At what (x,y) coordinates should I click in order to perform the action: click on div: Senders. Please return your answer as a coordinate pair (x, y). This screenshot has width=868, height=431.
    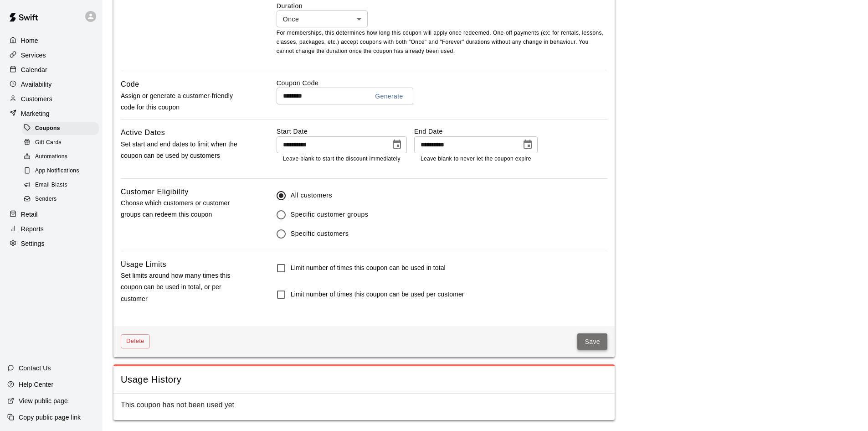
    Looking at the image, I should click on (60, 199).